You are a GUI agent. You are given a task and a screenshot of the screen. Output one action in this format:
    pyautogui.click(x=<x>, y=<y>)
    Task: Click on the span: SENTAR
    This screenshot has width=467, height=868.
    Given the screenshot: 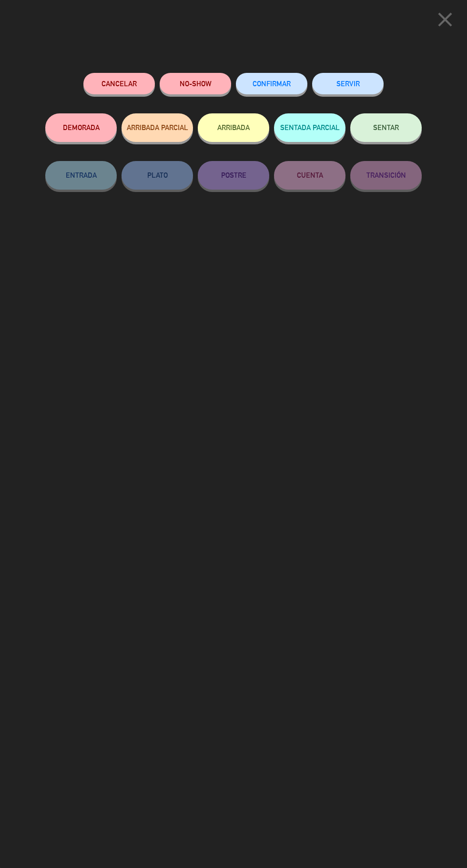 What is the action you would take?
    pyautogui.click(x=386, y=127)
    